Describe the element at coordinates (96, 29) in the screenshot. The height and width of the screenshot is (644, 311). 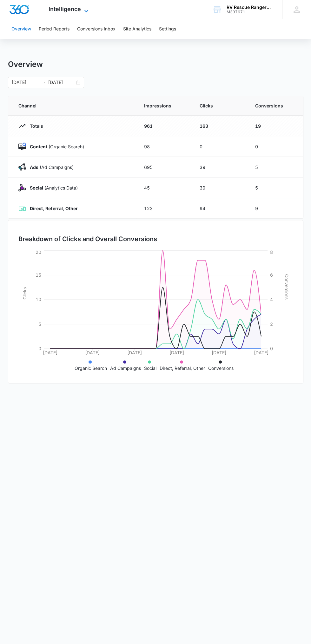
I see `button: Conversions Inbox` at that location.